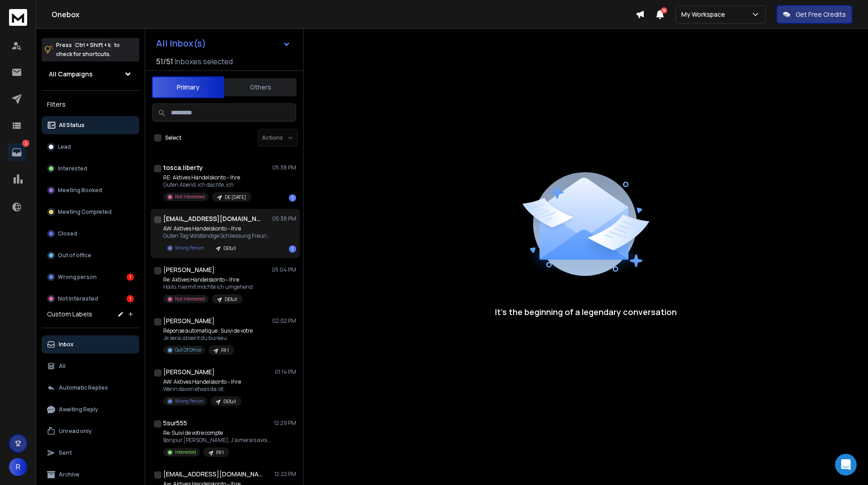  I want to click on button: Get Free Credits, so click(815, 14).